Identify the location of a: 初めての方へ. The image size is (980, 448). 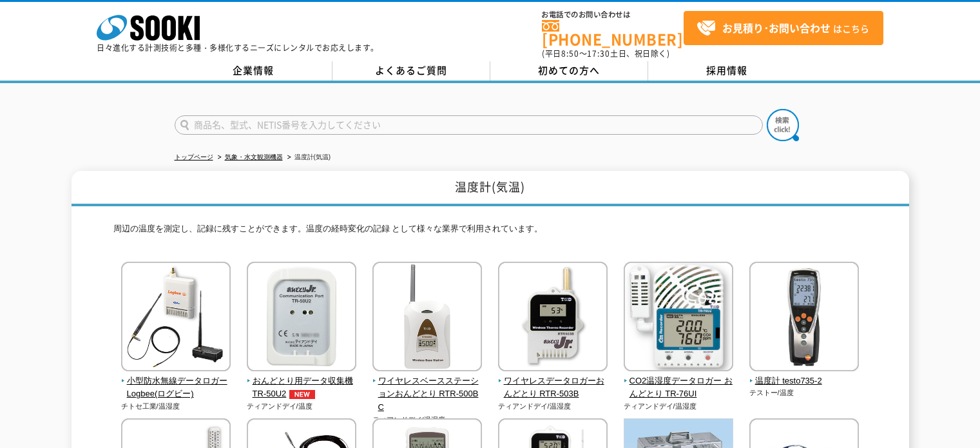
(569, 71).